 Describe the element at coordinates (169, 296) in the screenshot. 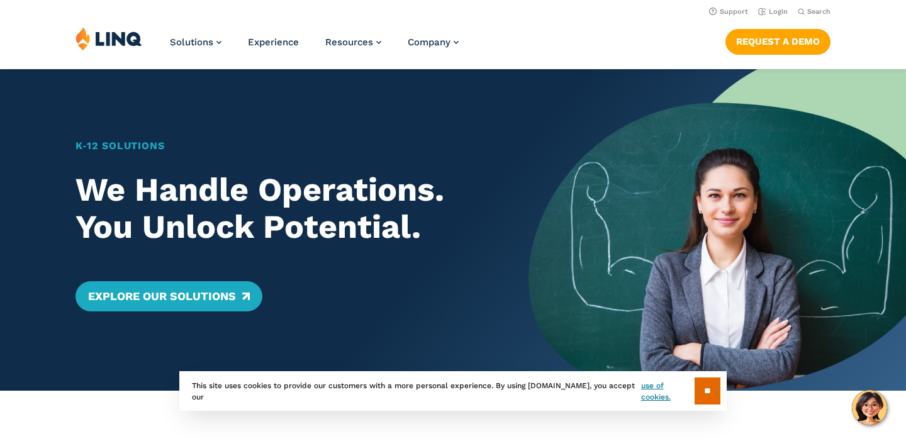

I see `a: Explore Our Solutions` at that location.